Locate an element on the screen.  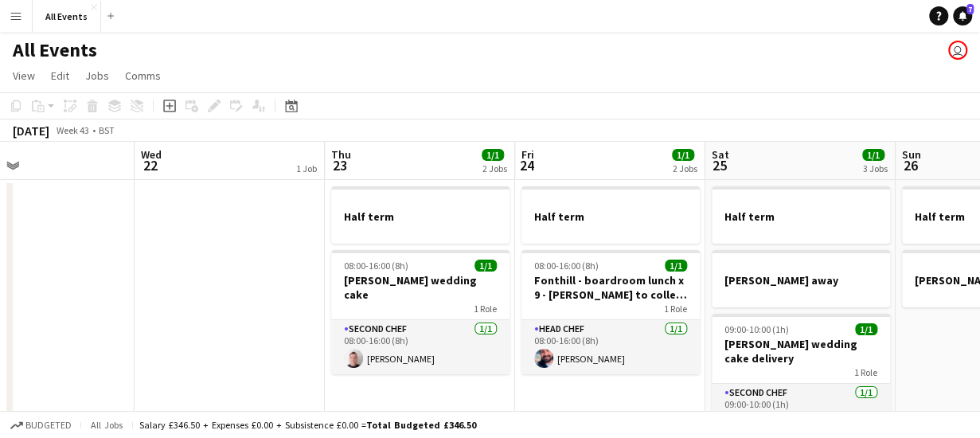
span: Edit is located at coordinates (60, 76).